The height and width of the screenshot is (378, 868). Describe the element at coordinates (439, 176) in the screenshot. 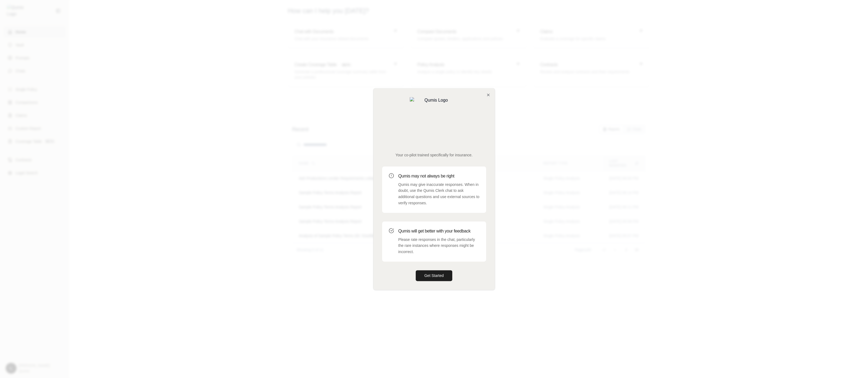

I see `h3: Qumis may not always be right` at that location.